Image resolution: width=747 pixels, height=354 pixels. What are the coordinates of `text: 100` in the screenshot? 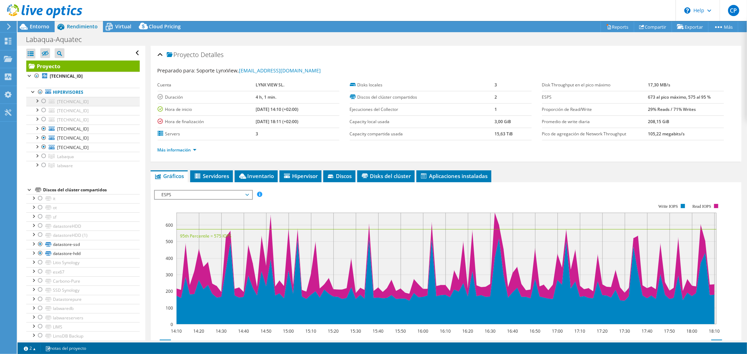 It's located at (169, 308).